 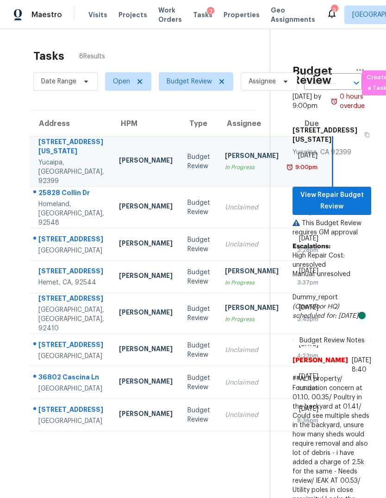 What do you see at coordinates (332, 201) in the screenshot?
I see `button: View Repair Budget Review` at bounding box center [332, 201].